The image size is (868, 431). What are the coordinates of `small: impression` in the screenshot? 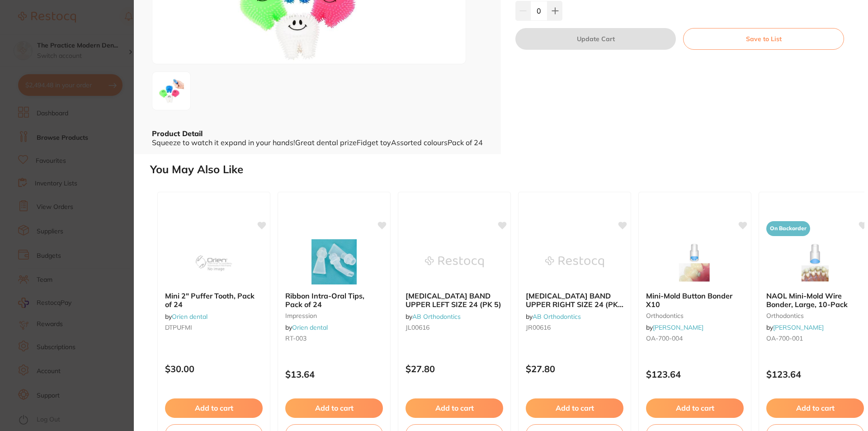 It's located at (334, 316).